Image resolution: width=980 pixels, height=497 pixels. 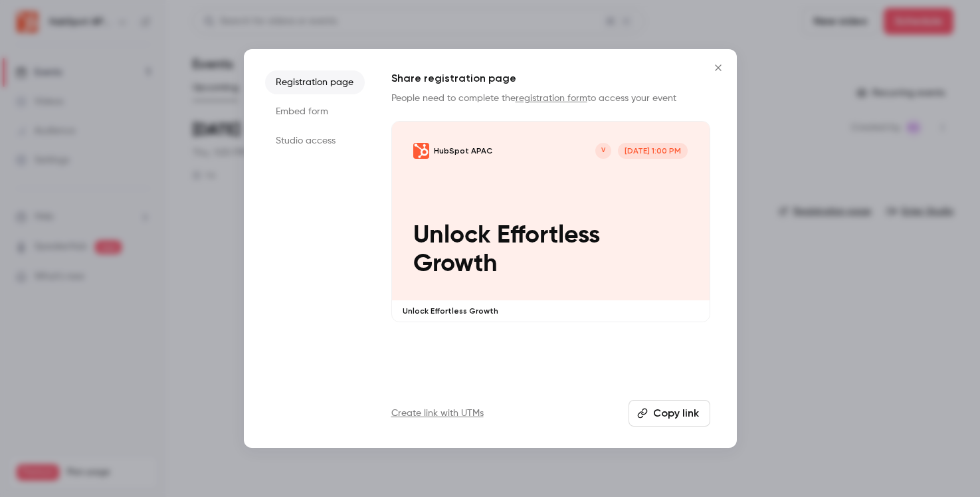 I want to click on h1: Share registration page, so click(x=551, y=79).